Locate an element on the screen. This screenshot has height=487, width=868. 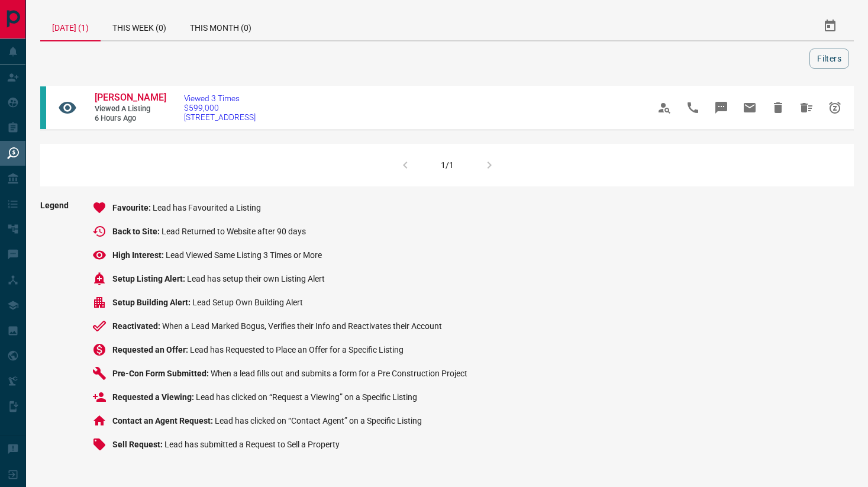
span: Favourite is located at coordinates (133, 208).